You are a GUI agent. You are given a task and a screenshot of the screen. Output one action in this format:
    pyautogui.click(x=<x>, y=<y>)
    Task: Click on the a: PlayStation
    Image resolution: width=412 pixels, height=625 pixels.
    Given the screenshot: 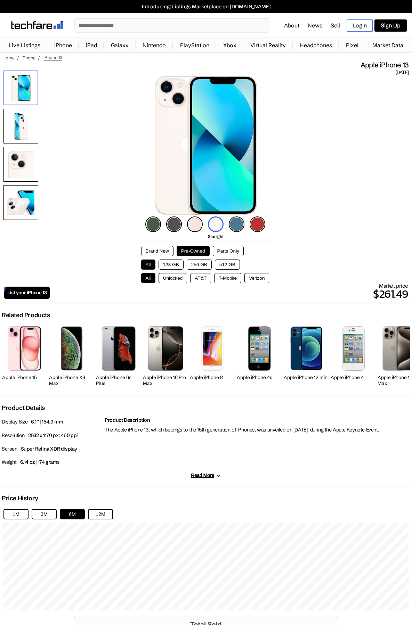 What is the action you would take?
    pyautogui.click(x=195, y=45)
    